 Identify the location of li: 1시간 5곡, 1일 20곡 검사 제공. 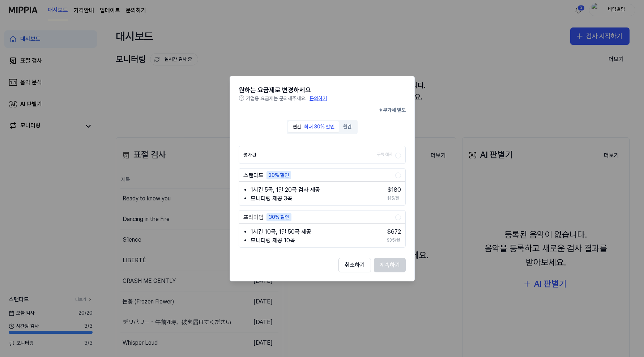
(314, 190).